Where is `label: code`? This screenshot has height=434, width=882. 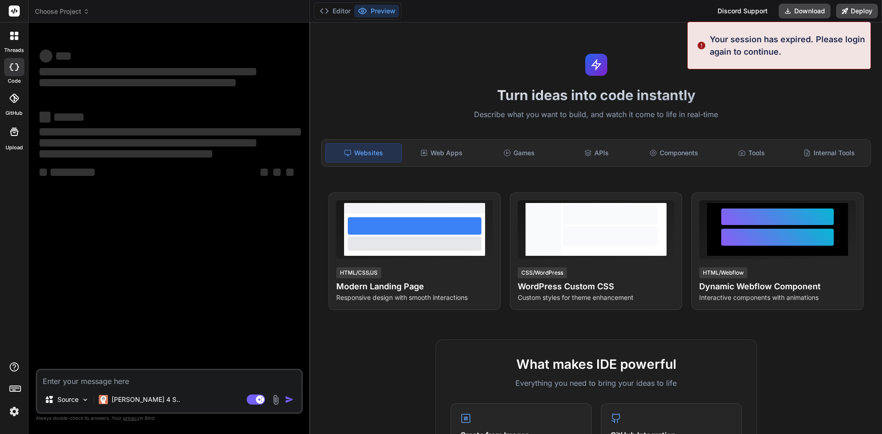 label: code is located at coordinates (14, 81).